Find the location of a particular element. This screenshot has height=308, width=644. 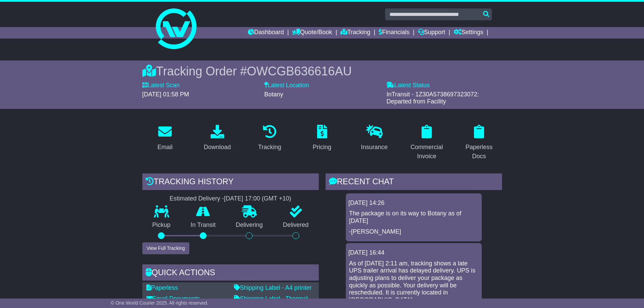

a: Commercial Invoice is located at coordinates (427, 143).